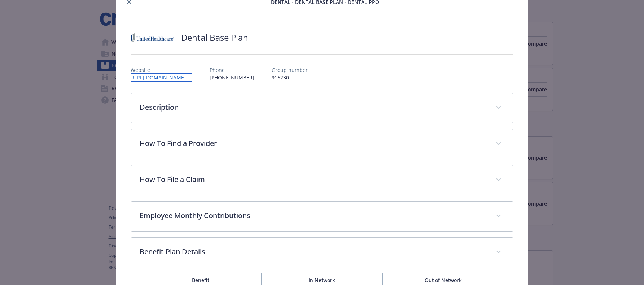 The height and width of the screenshot is (285, 644). What do you see at coordinates (313, 216) in the screenshot?
I see `p: Employee Monthly Contributions` at bounding box center [313, 216].